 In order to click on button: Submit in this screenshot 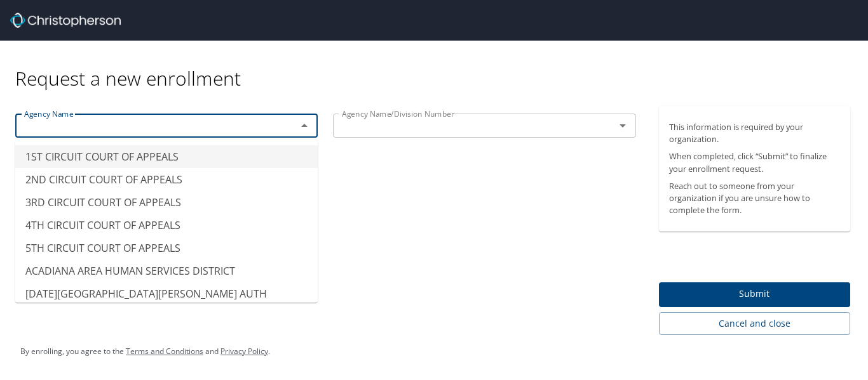, I will do `click(755, 294)`.